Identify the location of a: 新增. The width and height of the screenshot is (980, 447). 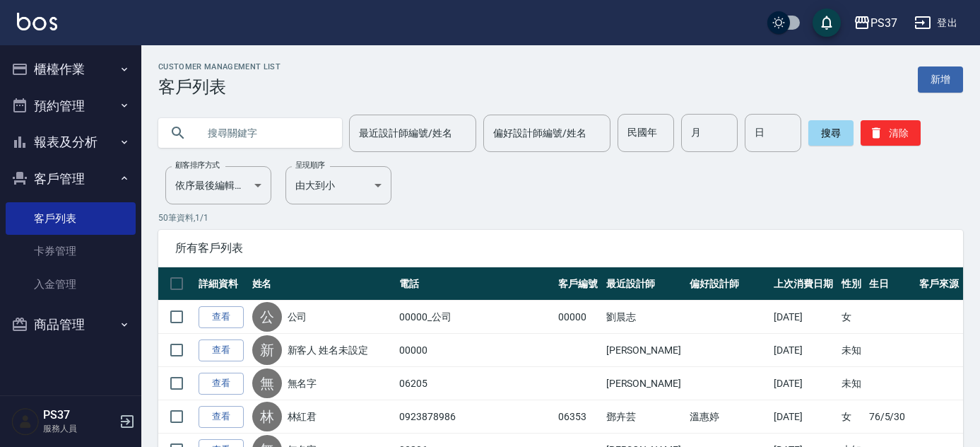
(941, 80).